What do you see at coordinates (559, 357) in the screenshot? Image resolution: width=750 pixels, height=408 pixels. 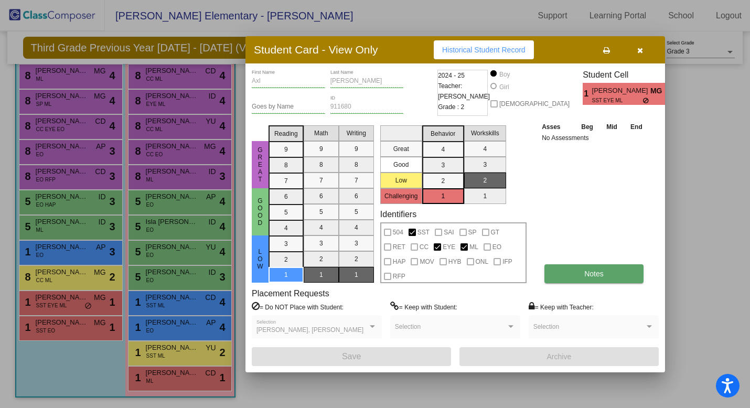 I see `span: Archive` at bounding box center [559, 357].